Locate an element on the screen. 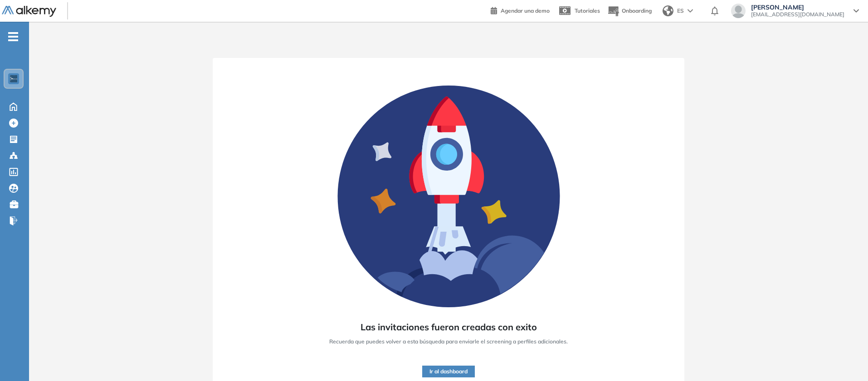 The image size is (868, 381). span: Agendar una demo is located at coordinates (526, 11).